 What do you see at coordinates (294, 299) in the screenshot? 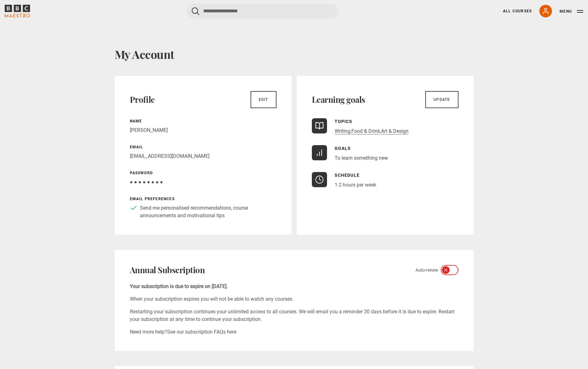
I see `p: When your subscription expires you will not be able to watch any courses.` at bounding box center [294, 299].